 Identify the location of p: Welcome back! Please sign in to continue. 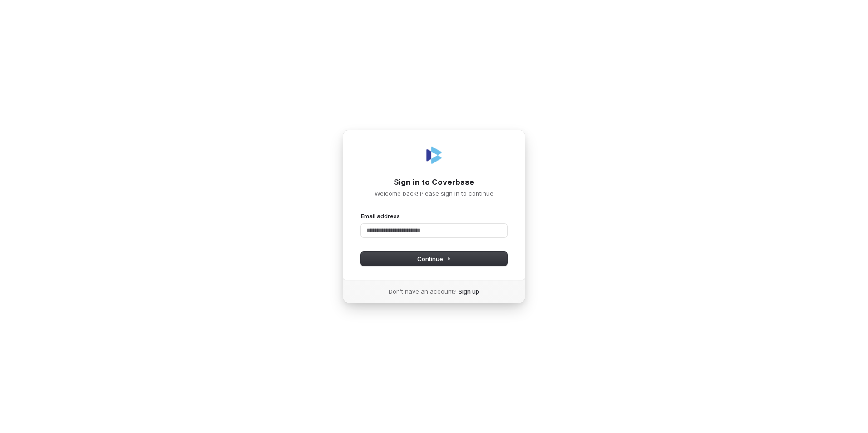
(434, 194).